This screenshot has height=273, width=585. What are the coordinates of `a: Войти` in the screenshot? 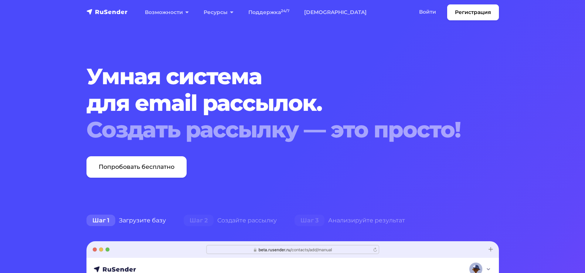 It's located at (428, 12).